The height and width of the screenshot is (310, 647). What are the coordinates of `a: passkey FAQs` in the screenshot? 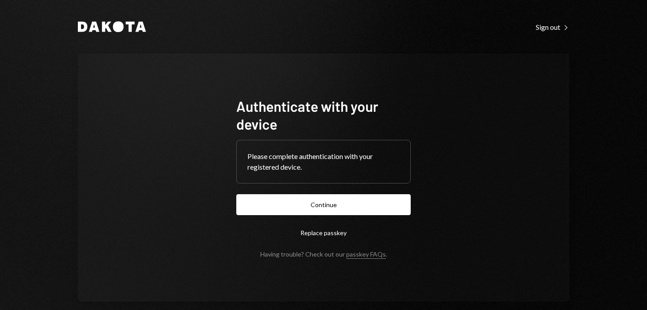 It's located at (366, 254).